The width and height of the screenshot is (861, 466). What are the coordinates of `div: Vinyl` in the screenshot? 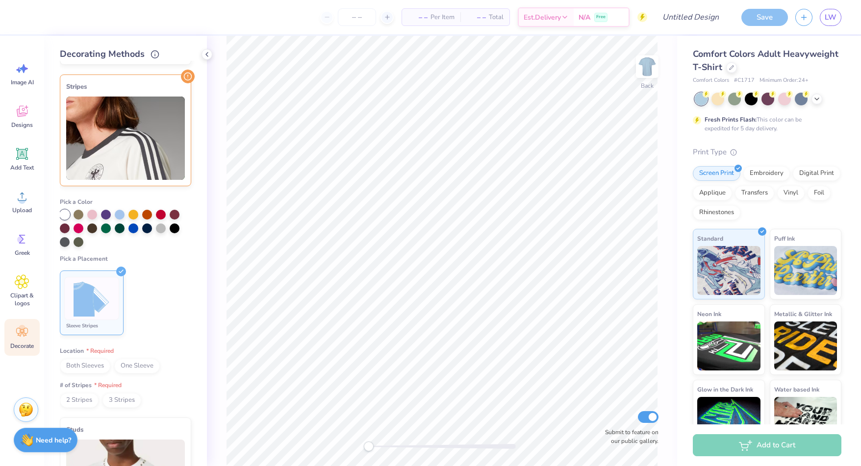 It's located at (791, 193).